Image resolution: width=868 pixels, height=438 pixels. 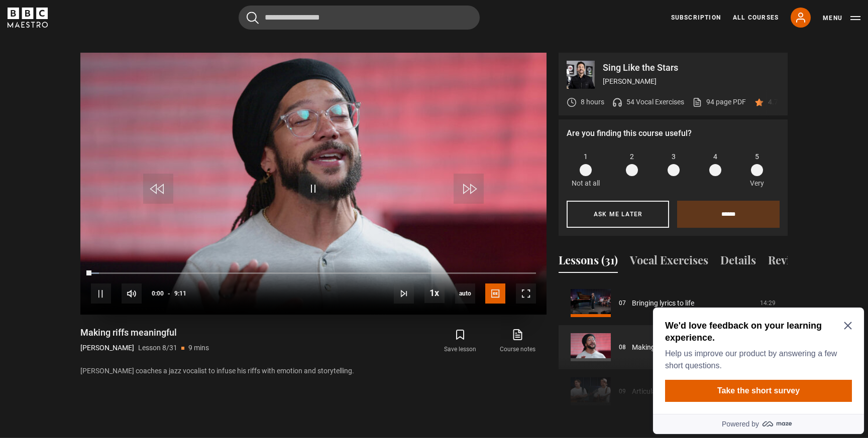 I want to click on button: Submit the search query, so click(x=253, y=18).